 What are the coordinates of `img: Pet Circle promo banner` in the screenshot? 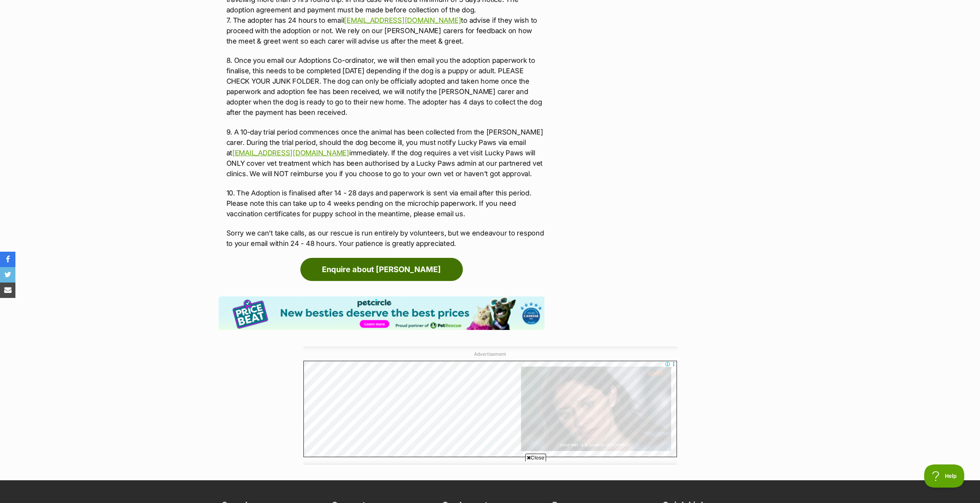 It's located at (382, 313).